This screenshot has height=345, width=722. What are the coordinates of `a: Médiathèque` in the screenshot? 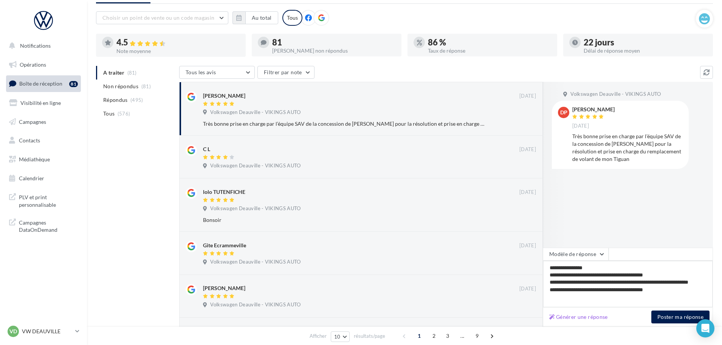 It's located at (43, 159).